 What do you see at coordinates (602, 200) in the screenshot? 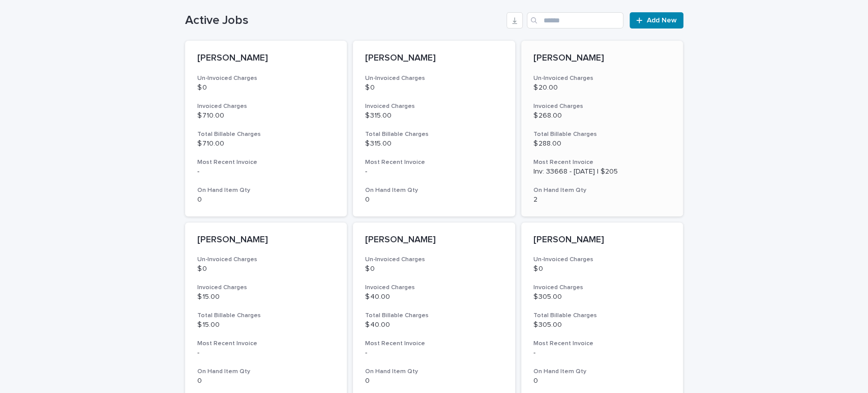
I see `p: 2` at bounding box center [602, 200].